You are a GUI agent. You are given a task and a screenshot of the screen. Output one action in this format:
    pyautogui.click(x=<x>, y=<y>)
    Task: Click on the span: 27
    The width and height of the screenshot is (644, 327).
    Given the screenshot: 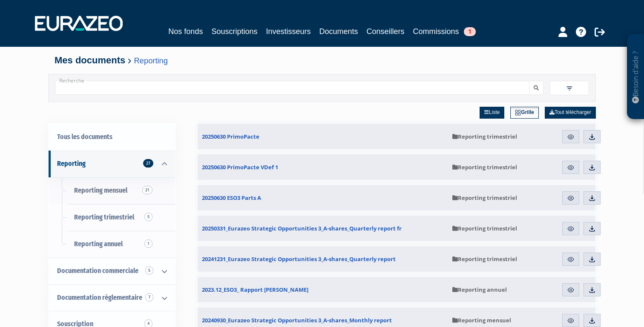 What is the action you would take?
    pyautogui.click(x=148, y=164)
    